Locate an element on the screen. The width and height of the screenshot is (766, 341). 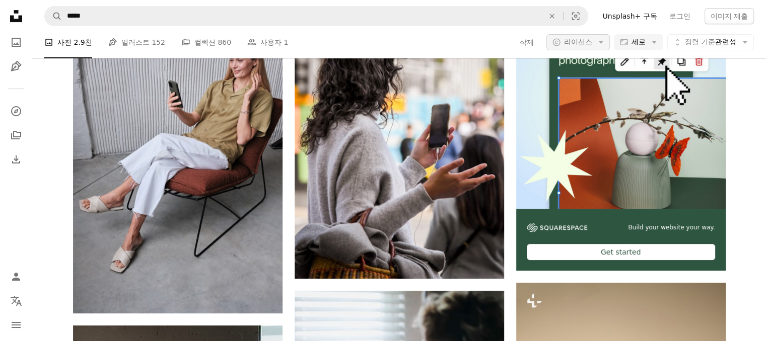
a: 컬렉션 860 is located at coordinates (206, 42).